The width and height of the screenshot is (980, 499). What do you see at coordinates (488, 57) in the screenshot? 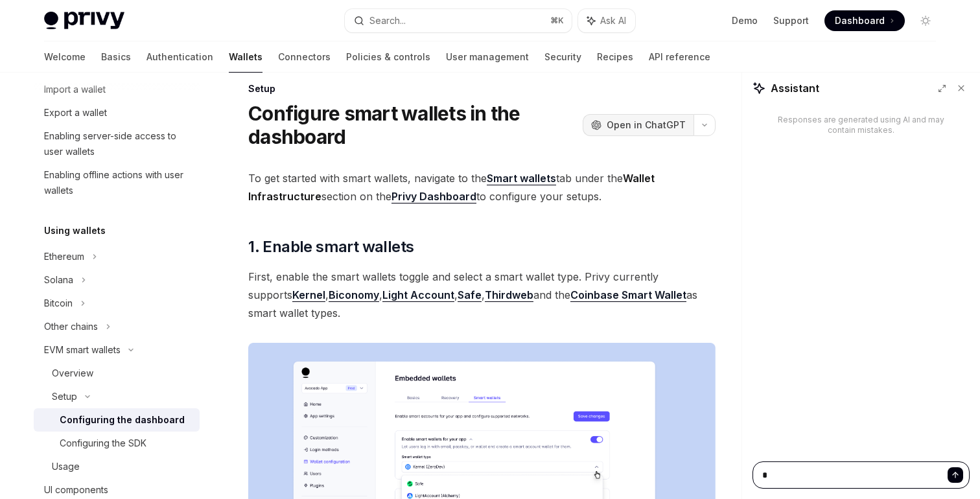
I see `a: User management` at bounding box center [488, 57].